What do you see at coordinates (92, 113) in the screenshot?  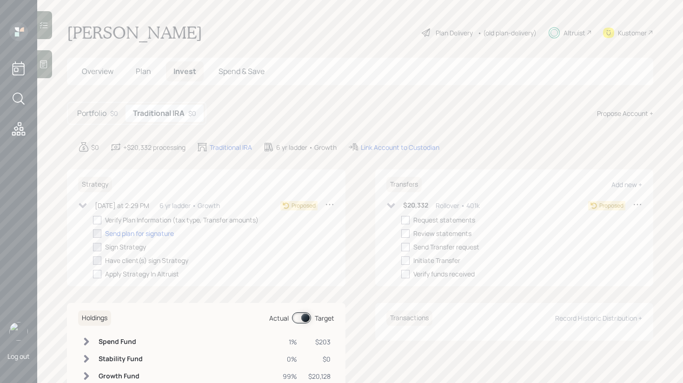 I see `h5: Portfolio` at bounding box center [92, 113].